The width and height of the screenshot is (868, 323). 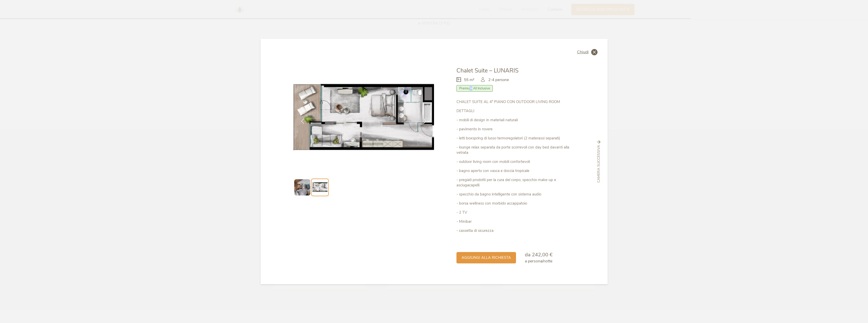 What do you see at coordinates (516, 162) in the screenshot?
I see `p: - outdoor living room con mobili confortevoli` at bounding box center [516, 162].